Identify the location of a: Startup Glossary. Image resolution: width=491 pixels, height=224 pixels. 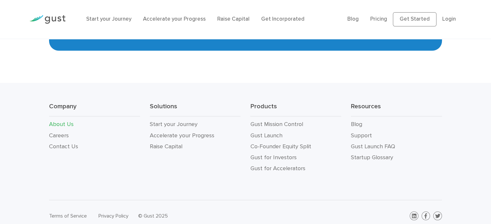
(372, 158).